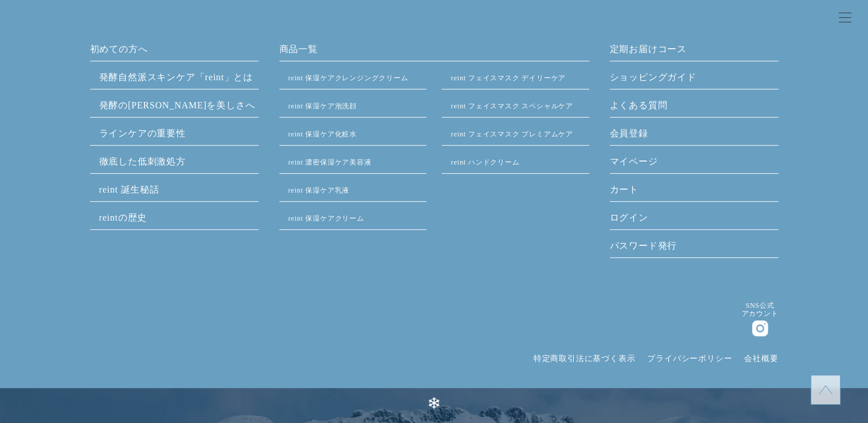  What do you see at coordinates (694, 220) in the screenshot?
I see `a: ログイン` at bounding box center [694, 220].